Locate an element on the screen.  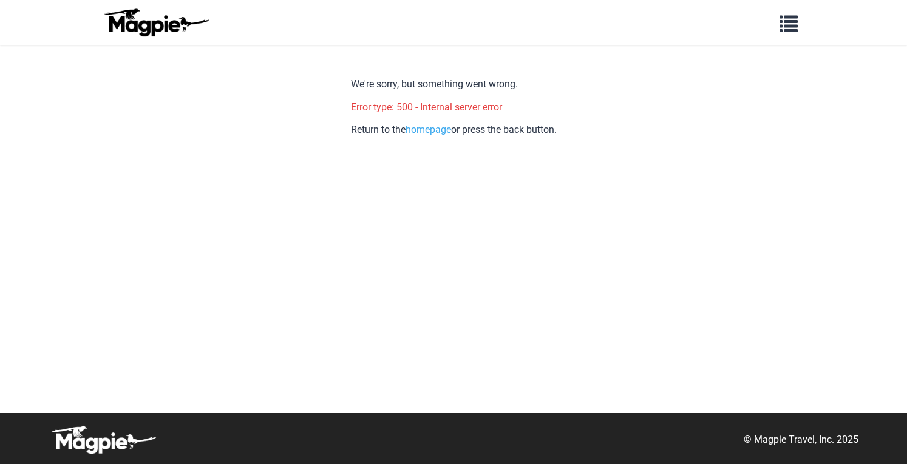
p: Return to the or press the back button. is located at coordinates (453, 130).